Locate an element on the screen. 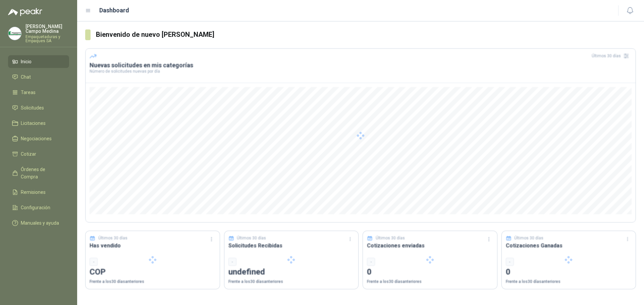  span: Configuración is located at coordinates (35, 207).